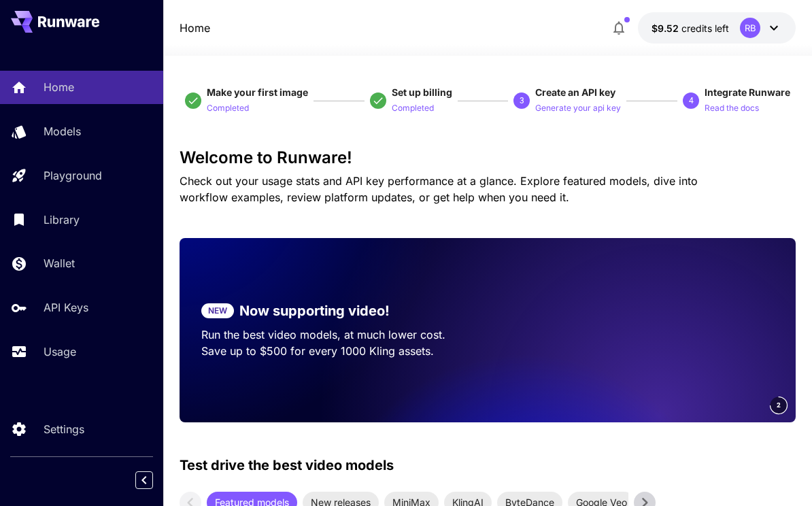  Describe the element at coordinates (667, 28) in the screenshot. I see `span: $9.52` at that location.